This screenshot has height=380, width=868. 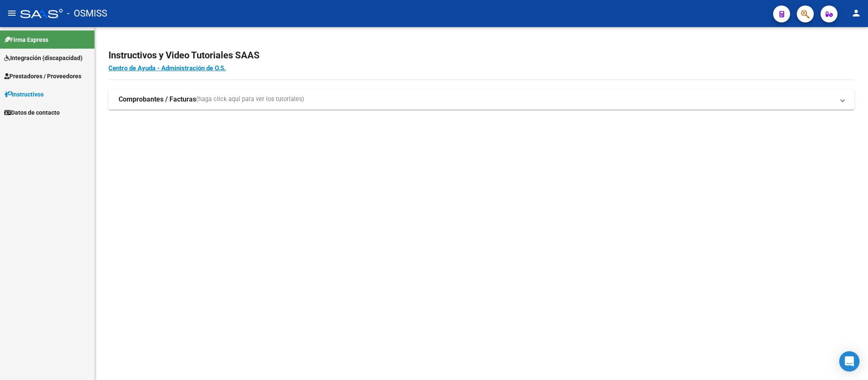 What do you see at coordinates (482, 99) in the screenshot?
I see `mat-expansion-panel-header: Comprobantes / Facturas(haga click aquí para ver los tutoriales)` at bounding box center [482, 99].